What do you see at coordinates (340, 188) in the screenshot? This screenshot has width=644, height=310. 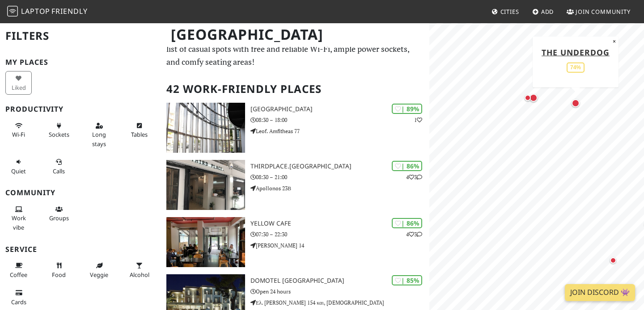 I see `p: Apollonos 23Β` at bounding box center [340, 188].